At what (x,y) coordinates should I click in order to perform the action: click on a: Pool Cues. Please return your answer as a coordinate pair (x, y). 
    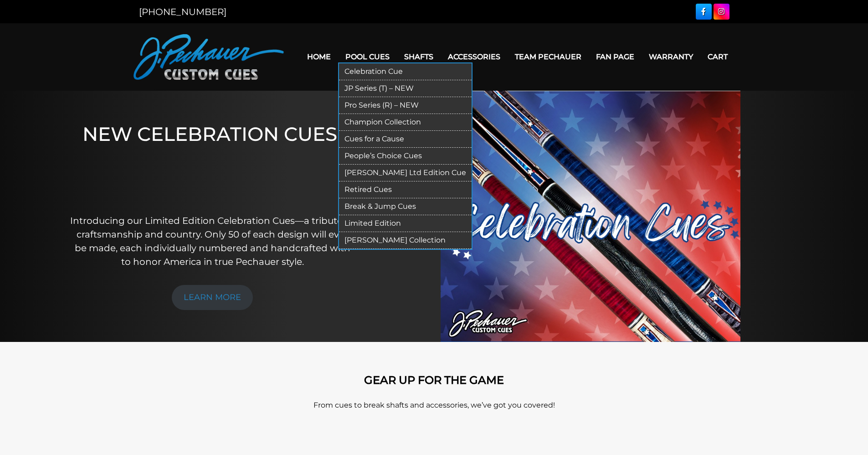
    Looking at the image, I should click on (367, 57).